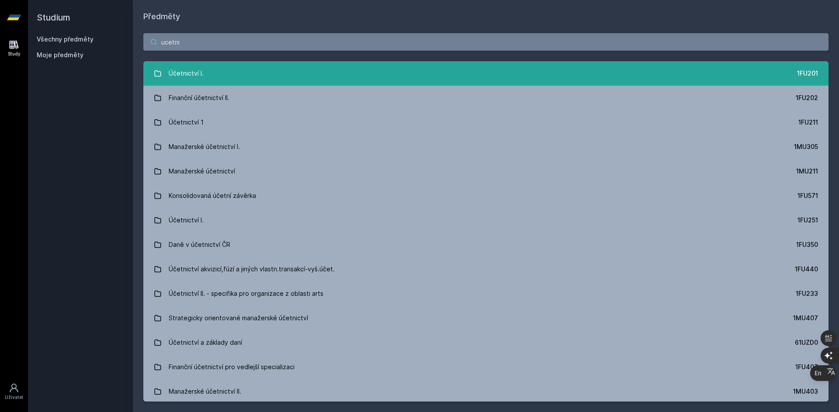  I want to click on a: Finanční účetnictví pro vedlejší specializaci 1FU407, so click(486, 367).